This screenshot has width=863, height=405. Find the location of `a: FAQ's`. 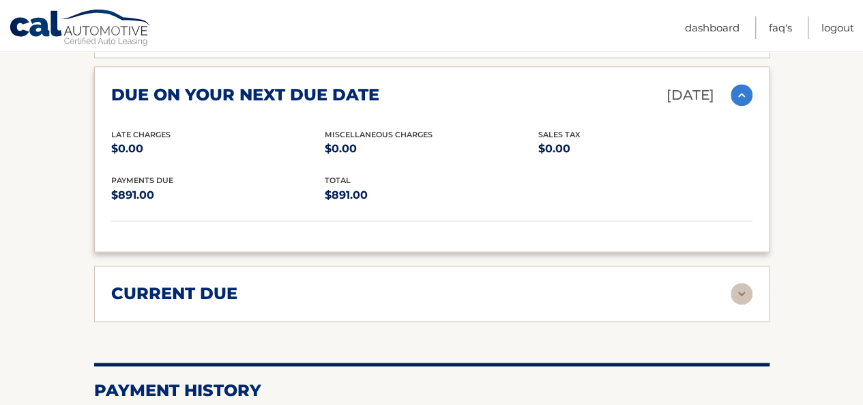

a: FAQ's is located at coordinates (781, 27).